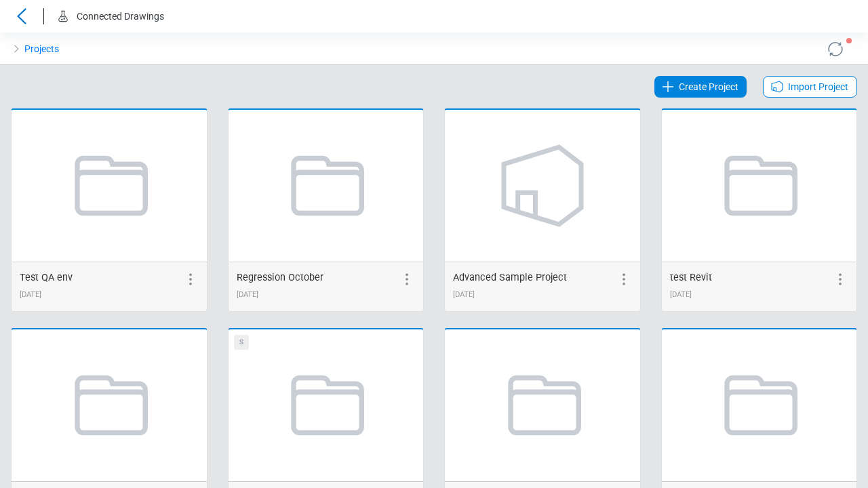 Image resolution: width=868 pixels, height=488 pixels. Describe the element at coordinates (41, 49) in the screenshot. I see `a: Projects` at that location.